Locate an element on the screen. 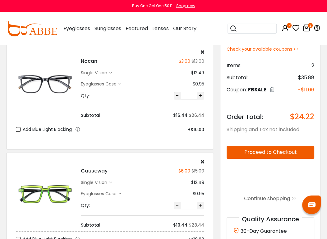 The height and width of the screenshot is (239, 327). span: 2 is located at coordinates (313, 66).